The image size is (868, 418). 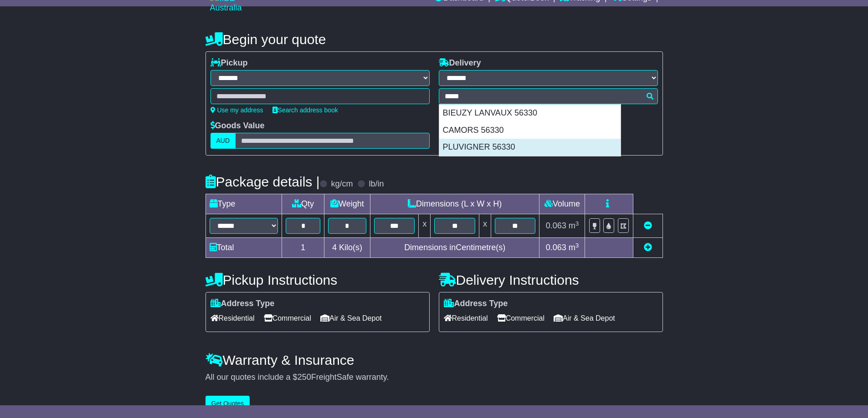 What do you see at coordinates (263, 181) in the screenshot?
I see `h4: Package details |` at bounding box center [263, 181].